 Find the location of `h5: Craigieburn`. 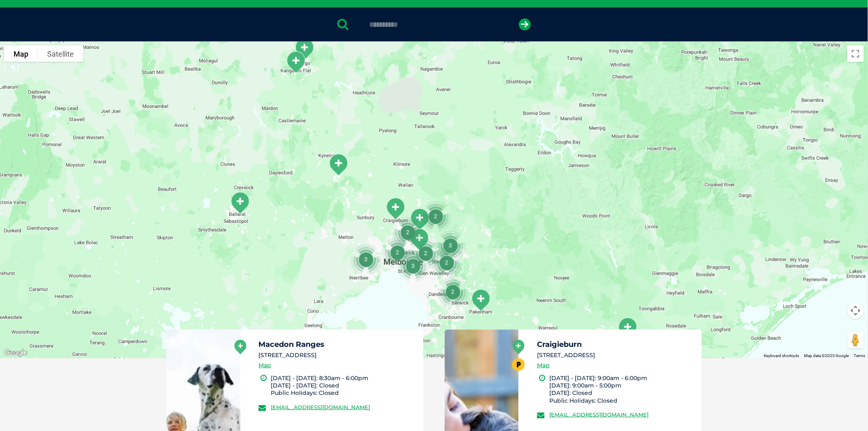

h5: Craigieburn is located at coordinates (616, 344).